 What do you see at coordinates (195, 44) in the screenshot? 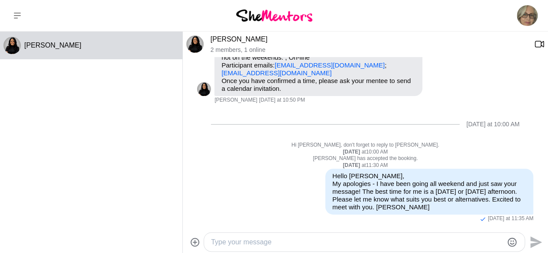
I see `a: P` at bounding box center [195, 44].